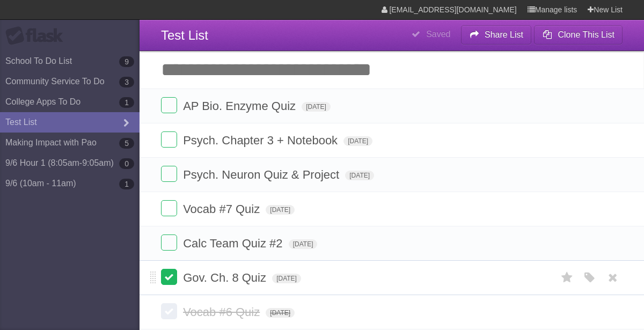 The height and width of the screenshot is (330, 644). Describe the element at coordinates (222, 312) in the screenshot. I see `span: Vocab #6 Quiz` at that location.